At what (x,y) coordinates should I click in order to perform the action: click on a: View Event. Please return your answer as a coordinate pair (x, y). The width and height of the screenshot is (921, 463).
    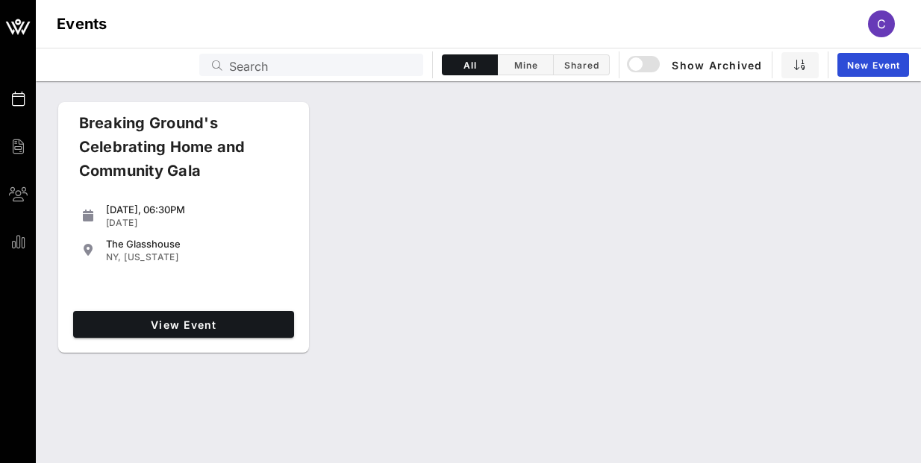
    Looking at the image, I should click on (184, 325).